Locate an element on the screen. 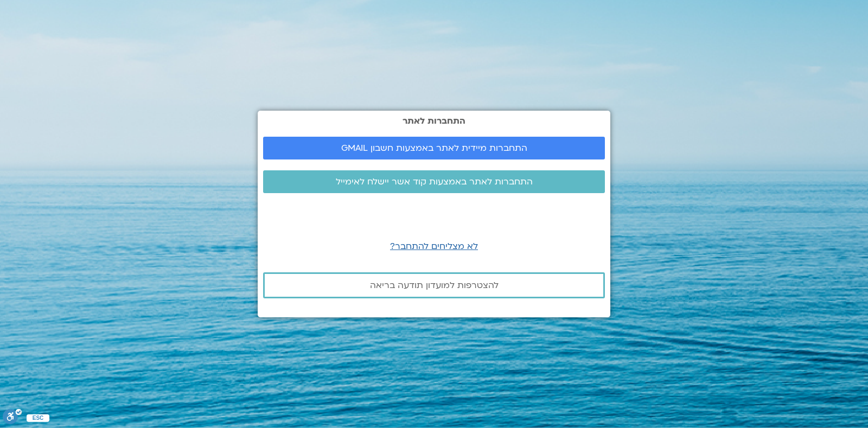 The width and height of the screenshot is (868, 428). span: לא מצליחים להתחבר? is located at coordinates (434, 246).